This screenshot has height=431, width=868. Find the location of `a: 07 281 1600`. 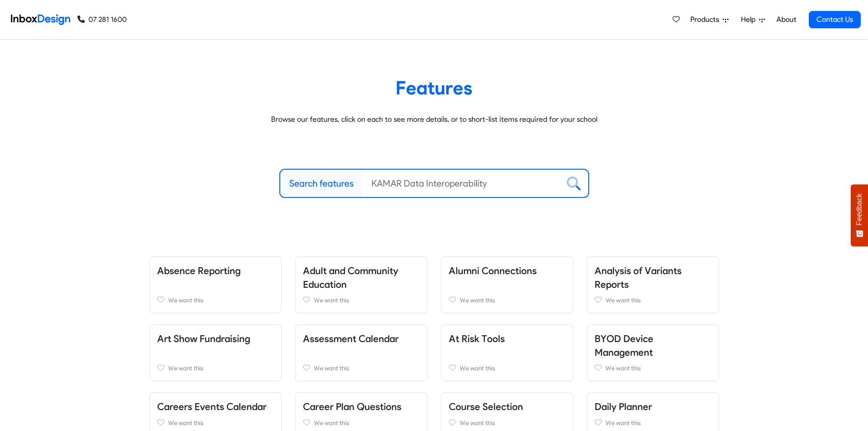

a: 07 281 1600 is located at coordinates (102, 20).